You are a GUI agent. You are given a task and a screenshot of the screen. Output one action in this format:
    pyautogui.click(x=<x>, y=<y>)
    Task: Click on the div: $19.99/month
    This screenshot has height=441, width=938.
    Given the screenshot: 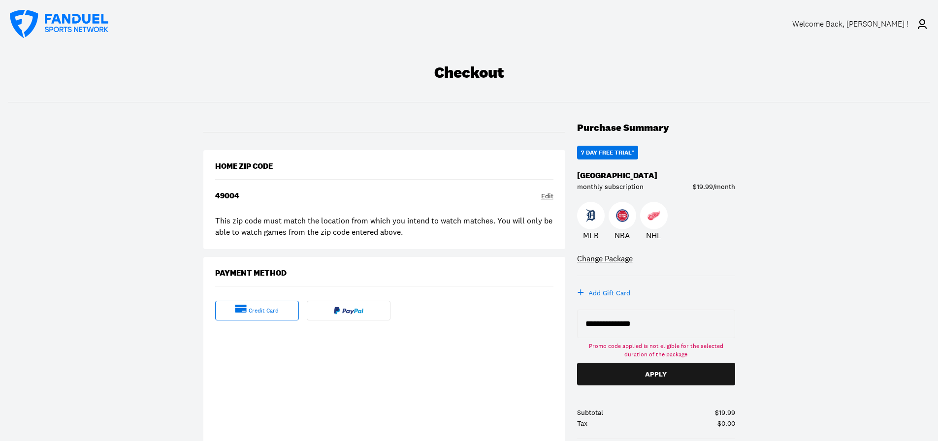 What is the action you would take?
    pyautogui.click(x=714, y=187)
    